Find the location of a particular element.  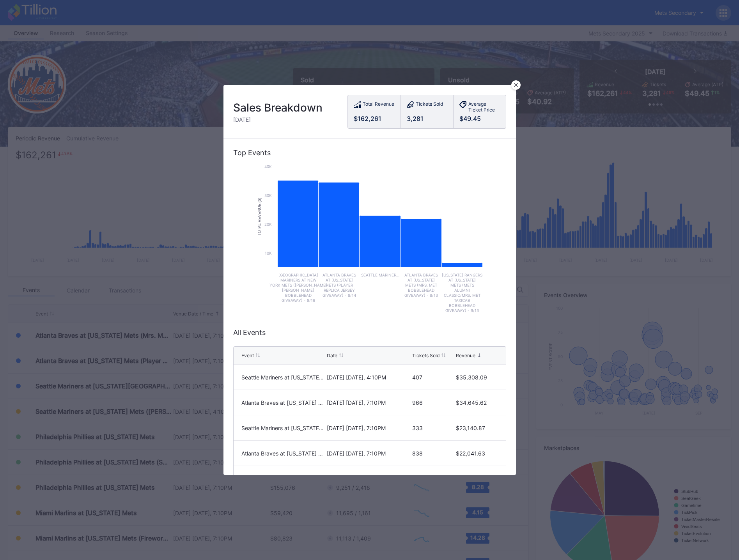

text: Seattle Mariner… is located at coordinates (380, 275).